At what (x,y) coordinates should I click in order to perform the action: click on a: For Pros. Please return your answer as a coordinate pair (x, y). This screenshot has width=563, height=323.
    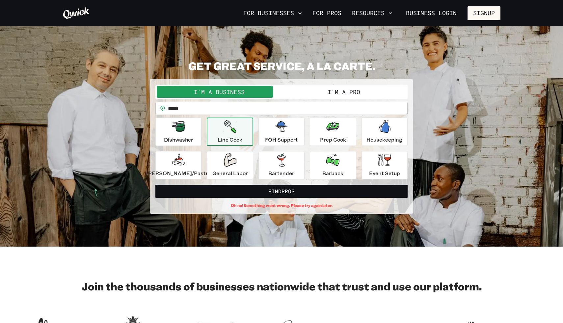
    Looking at the image, I should click on (327, 13).